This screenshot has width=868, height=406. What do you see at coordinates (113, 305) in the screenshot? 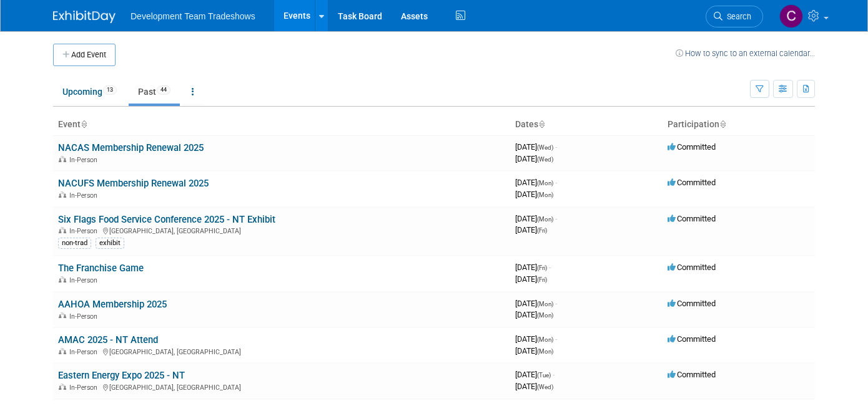
I see `a: AAHOA Membership 2025` at bounding box center [113, 305].